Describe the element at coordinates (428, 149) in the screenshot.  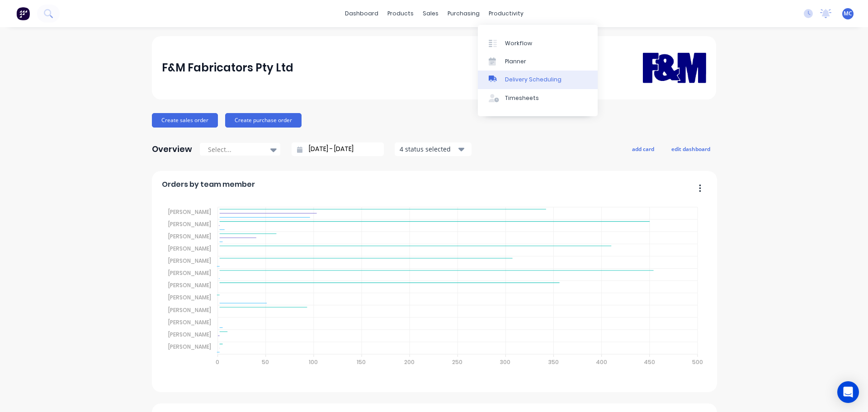
I see `div: 4 status selected` at that location.